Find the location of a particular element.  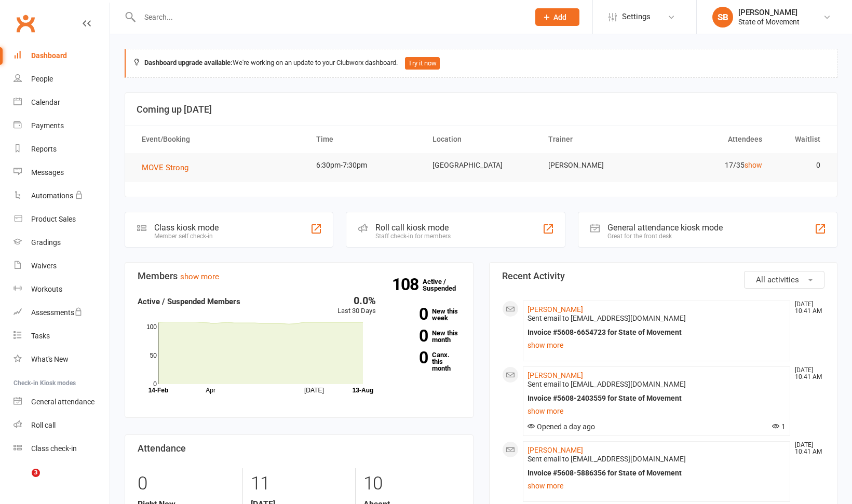

a: Dashboard is located at coordinates (61, 55).